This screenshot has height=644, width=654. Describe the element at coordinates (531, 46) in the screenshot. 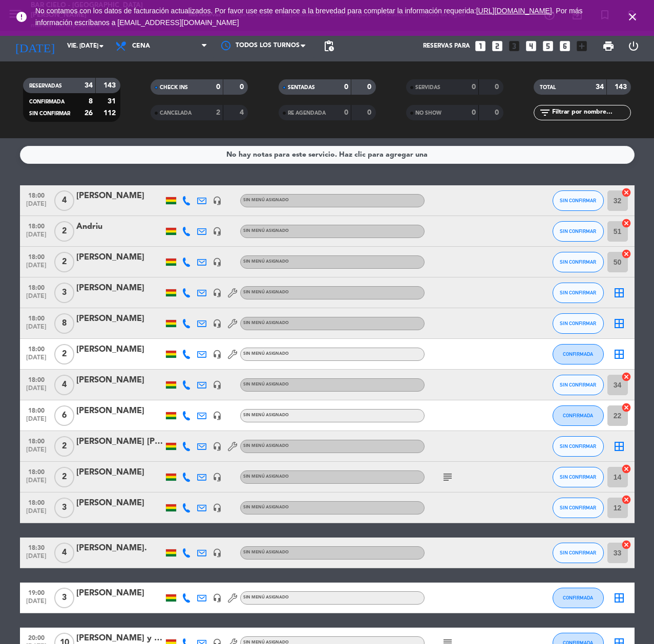

I see `i: looks_4` at that location.